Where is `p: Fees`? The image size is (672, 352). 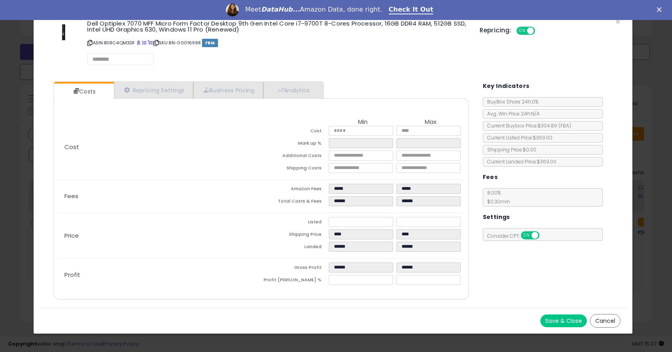
p: Fees is located at coordinates (160, 196).